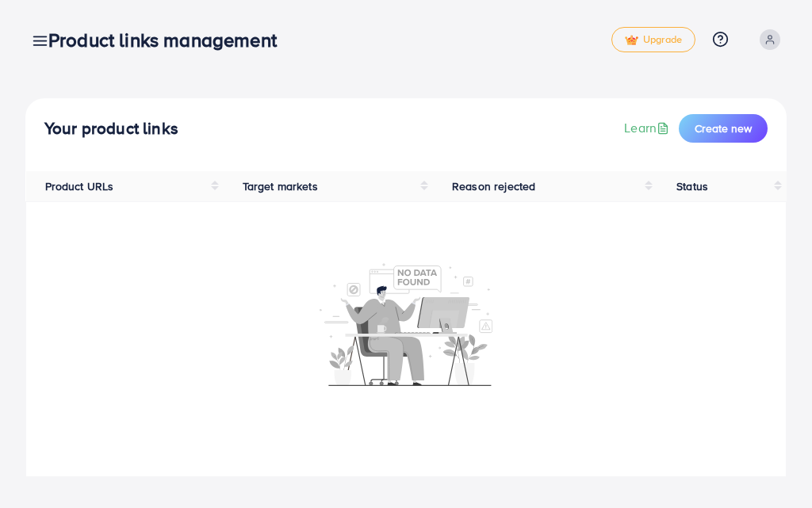 The width and height of the screenshot is (812, 508). Describe the element at coordinates (493, 187) in the screenshot. I see `span: Reason rejected` at that location.